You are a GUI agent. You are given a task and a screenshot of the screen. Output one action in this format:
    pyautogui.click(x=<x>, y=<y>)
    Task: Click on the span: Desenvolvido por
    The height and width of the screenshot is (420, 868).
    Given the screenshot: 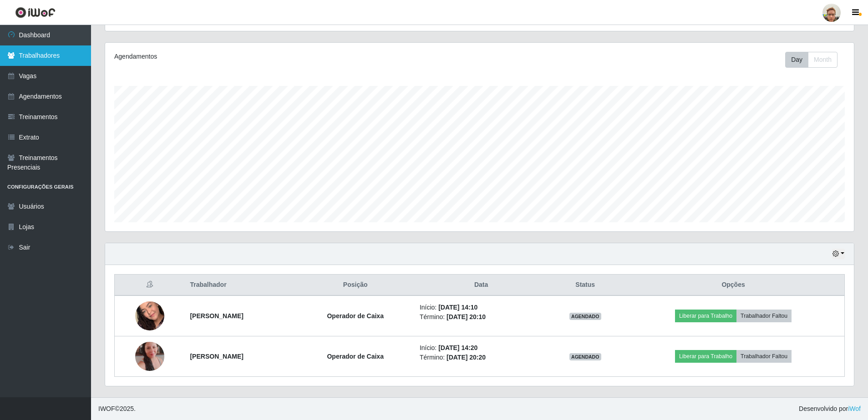 What is the action you would take?
    pyautogui.click(x=830, y=409)
    